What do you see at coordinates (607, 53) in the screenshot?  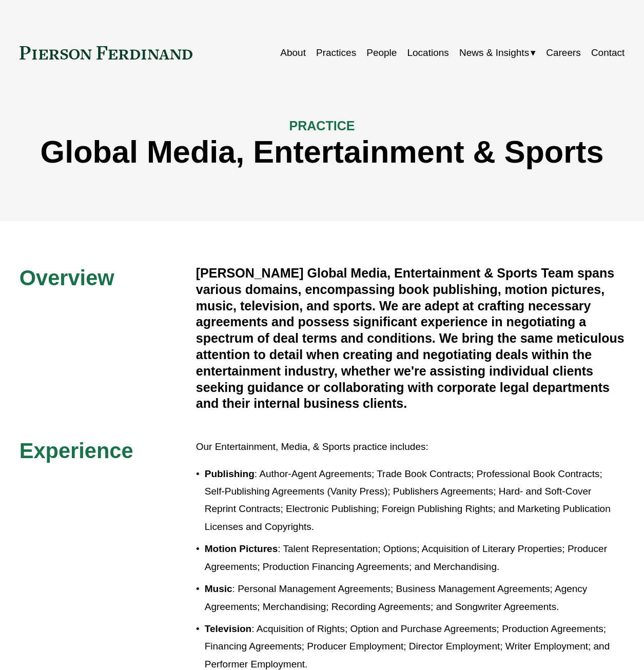 I see `a: Contact` at bounding box center [607, 53].